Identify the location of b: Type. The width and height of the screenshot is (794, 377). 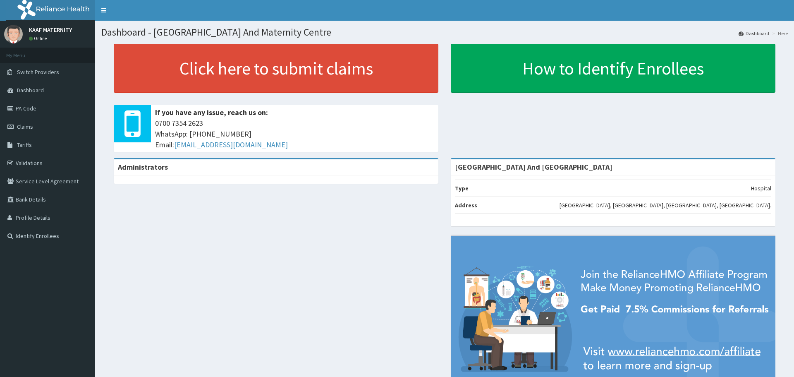
(462, 188).